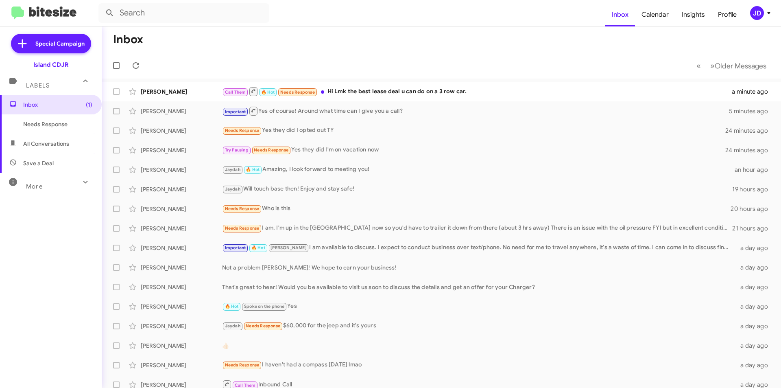  Describe the element at coordinates (38, 85) in the screenshot. I see `span: Labels` at that location.